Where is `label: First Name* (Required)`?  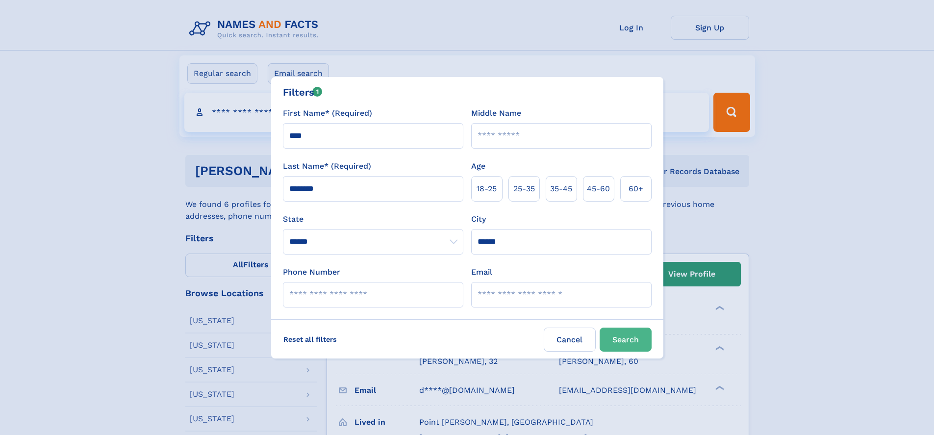 label: First Name* (Required) is located at coordinates (328, 113).